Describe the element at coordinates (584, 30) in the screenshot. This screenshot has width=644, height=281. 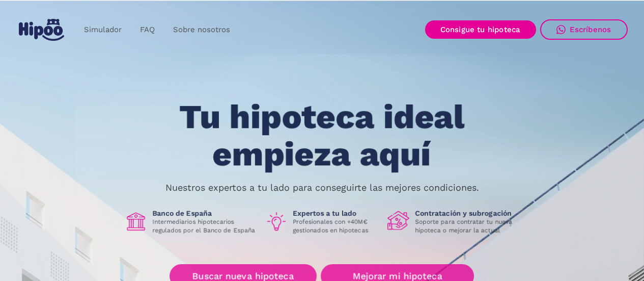
I see `a: Escríbenos` at that location.